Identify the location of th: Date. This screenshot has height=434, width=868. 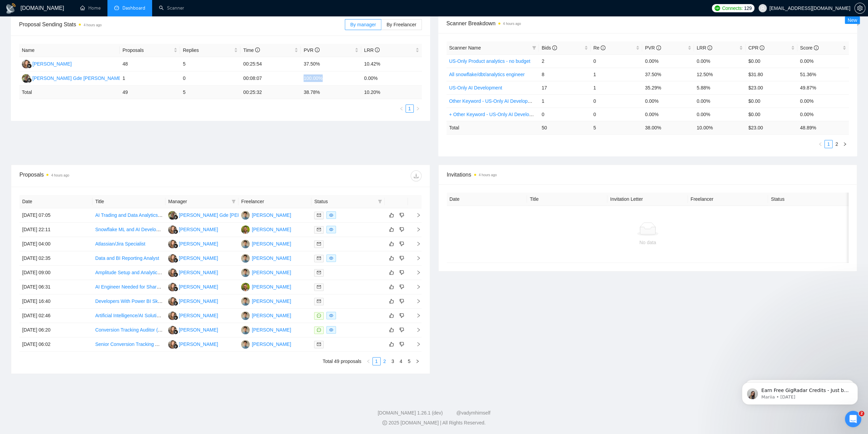
(487, 199).